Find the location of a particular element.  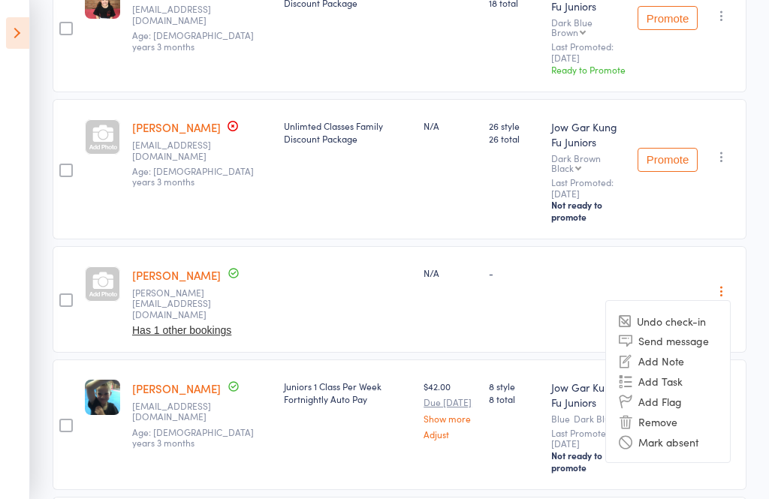

small: aimee.menzies1@gmail.com is located at coordinates (181, 303).